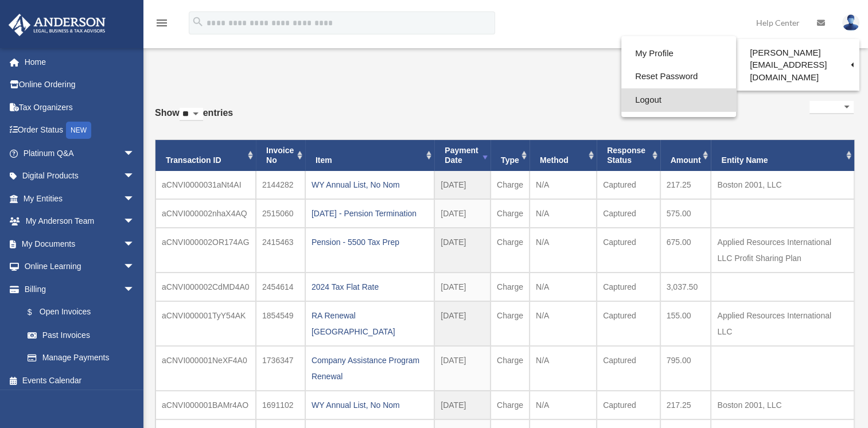 The image size is (868, 428). I want to click on a: My Profile, so click(679, 54).